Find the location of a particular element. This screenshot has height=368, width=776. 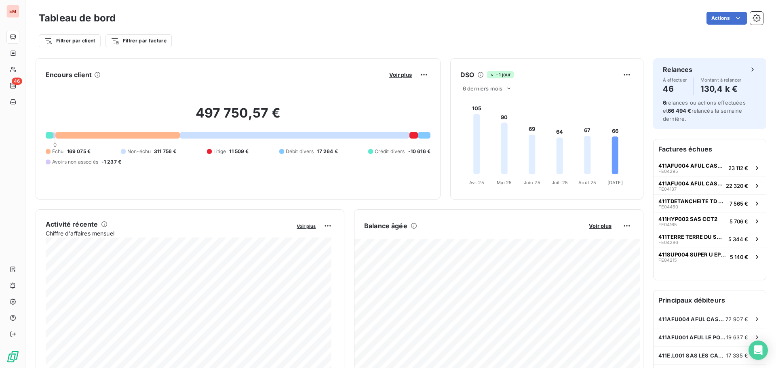

h6: Principaux débiteurs is located at coordinates (709, 300).